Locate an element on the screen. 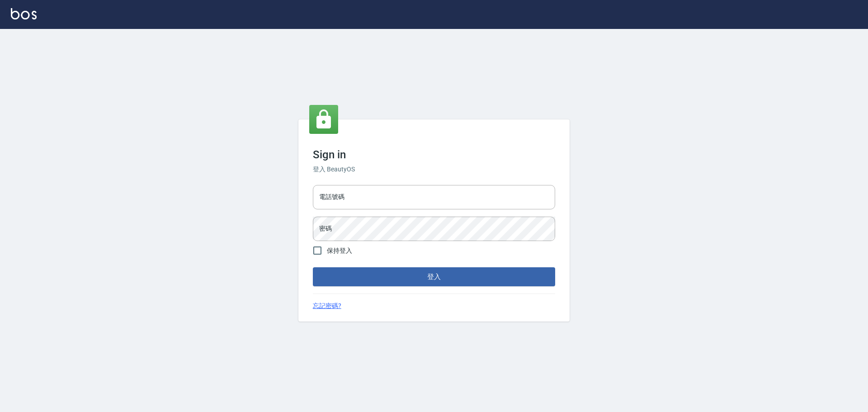 The image size is (868, 412). h3: Sign in is located at coordinates (434, 155).